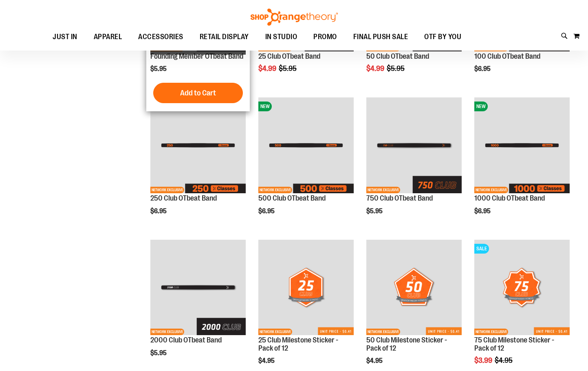  What do you see at coordinates (306, 145) in the screenshot?
I see `img: Image of 500 Club OTbeat Band` at bounding box center [306, 145].